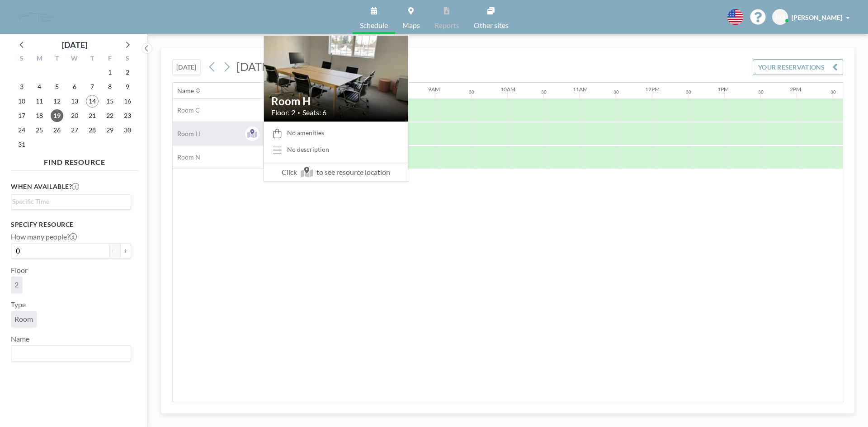  What do you see at coordinates (36, 18) in the screenshot?
I see `img: organization-logo` at bounding box center [36, 18].